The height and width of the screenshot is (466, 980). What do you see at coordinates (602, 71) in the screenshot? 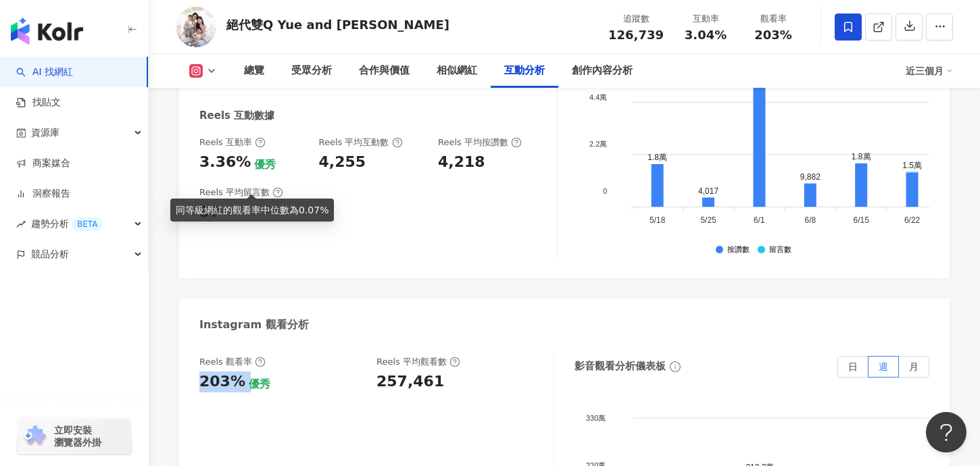
I see `div: 創作內容分析` at bounding box center [602, 71].